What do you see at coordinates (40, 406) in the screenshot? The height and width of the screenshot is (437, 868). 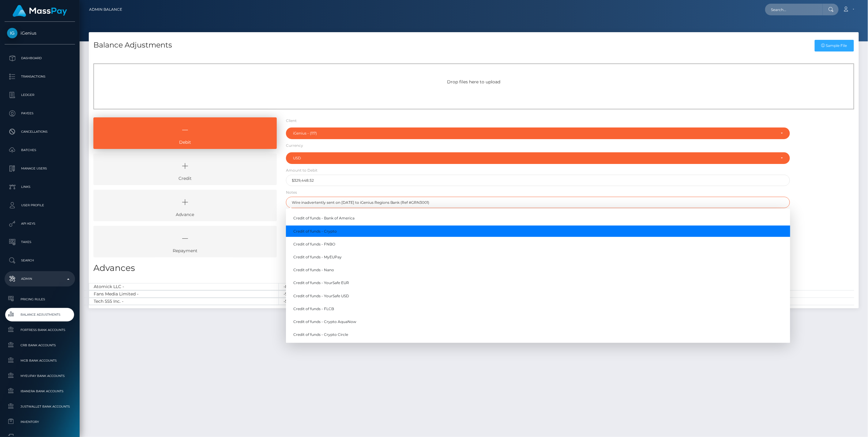 I see `a: JustWallet Bank Accounts` at bounding box center [40, 406].